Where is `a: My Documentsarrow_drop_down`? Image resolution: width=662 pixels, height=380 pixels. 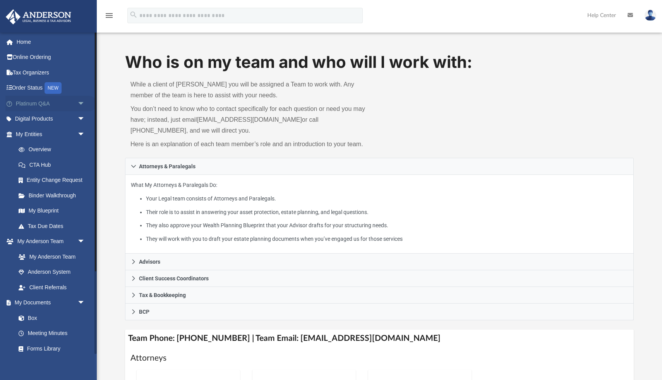
a: My Documentsarrow_drop_down is located at coordinates (49, 303).